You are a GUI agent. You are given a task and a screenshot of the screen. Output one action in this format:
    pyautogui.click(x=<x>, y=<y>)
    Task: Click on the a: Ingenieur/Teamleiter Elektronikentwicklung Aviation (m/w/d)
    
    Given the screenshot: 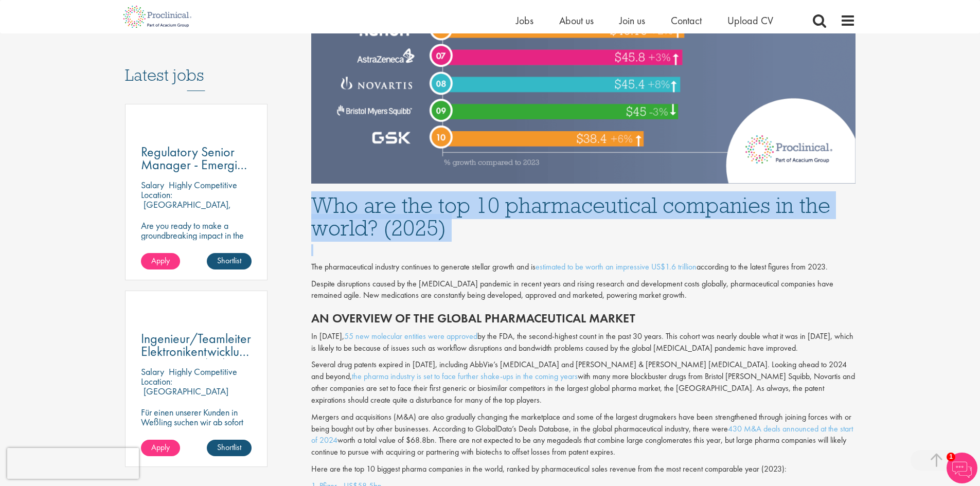 What is the action you would take?
    pyautogui.click(x=197, y=345)
    